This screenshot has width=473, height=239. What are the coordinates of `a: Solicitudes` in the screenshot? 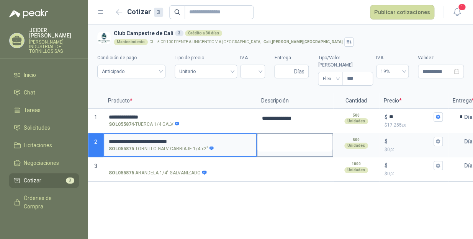 It's located at (44, 128).